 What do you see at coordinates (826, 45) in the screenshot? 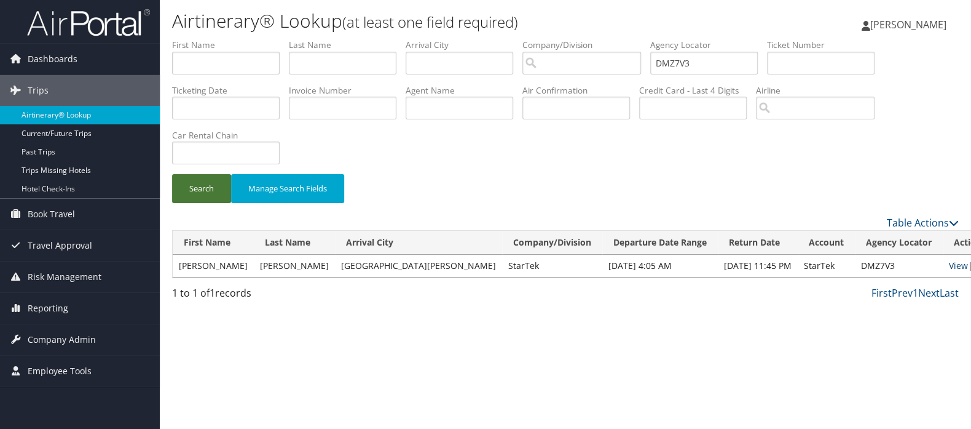
I see `label: Ticket Number` at bounding box center [826, 45].